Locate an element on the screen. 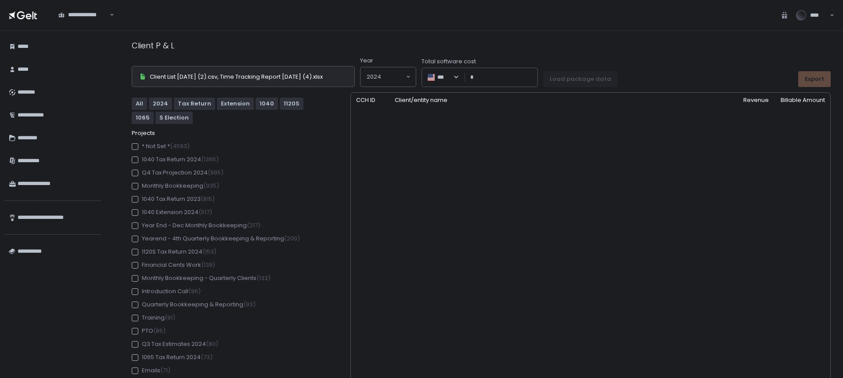 This screenshot has width=843, height=378. span: Total software cost is located at coordinates (449, 62).